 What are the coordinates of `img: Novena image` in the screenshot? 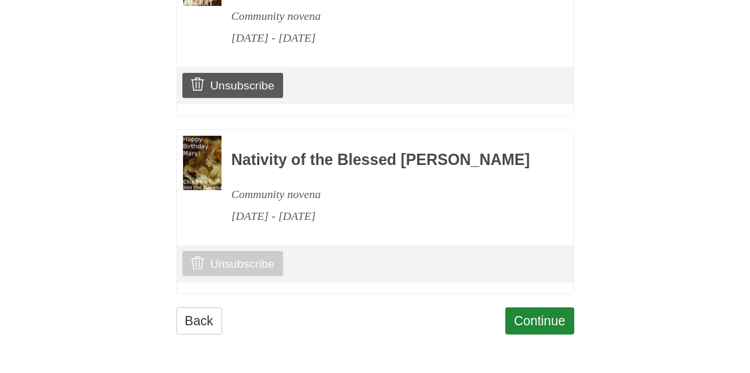 It's located at (202, 163).